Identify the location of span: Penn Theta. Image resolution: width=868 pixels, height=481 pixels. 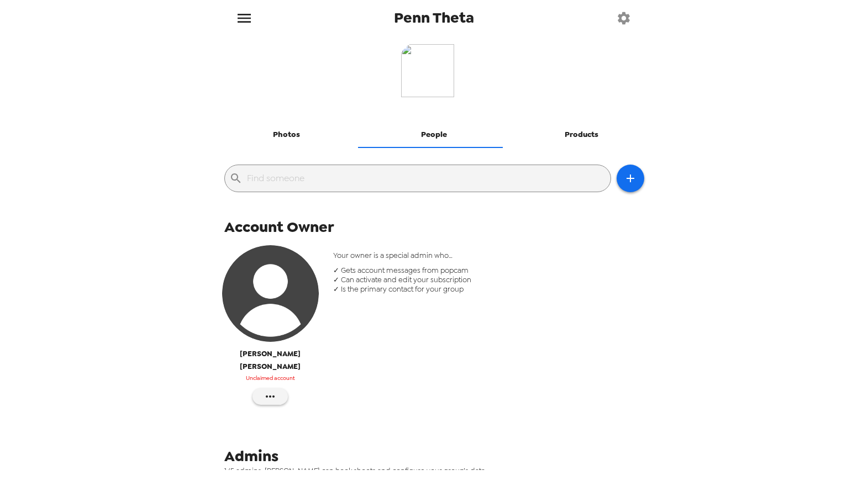
(434, 18).